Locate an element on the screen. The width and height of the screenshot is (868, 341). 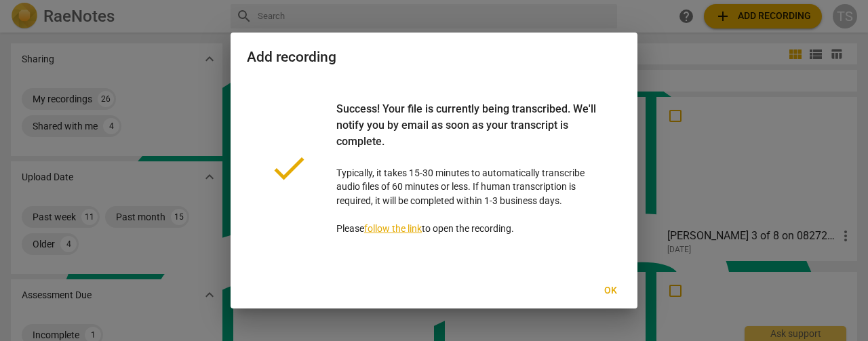
button: Ok is located at coordinates (610, 290).